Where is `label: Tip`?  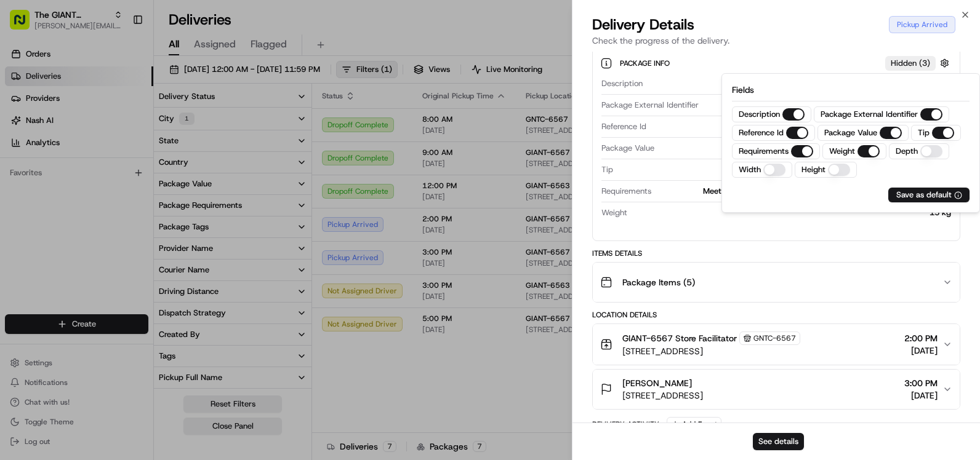 label: Tip is located at coordinates (924, 133).